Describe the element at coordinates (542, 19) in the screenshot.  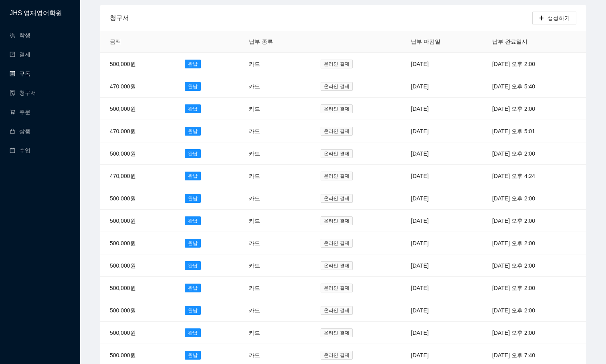
I see `span: plus` at that location.